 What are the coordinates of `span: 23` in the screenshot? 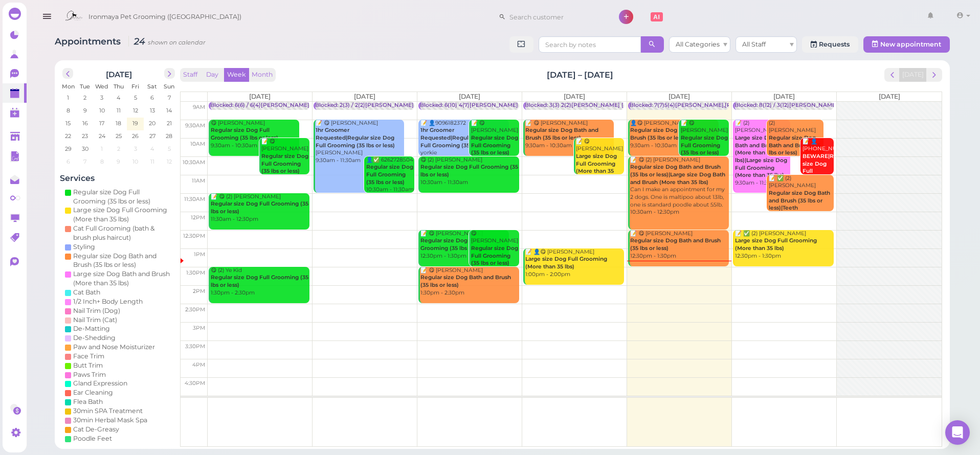 It's located at (85, 136).